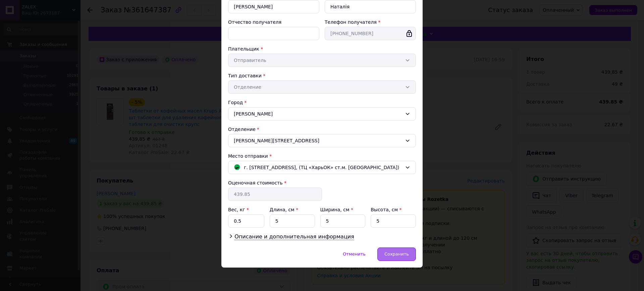 This screenshot has height=291, width=644. Describe the element at coordinates (351, 22) in the screenshot. I see `label: Телефон получателя` at that location.